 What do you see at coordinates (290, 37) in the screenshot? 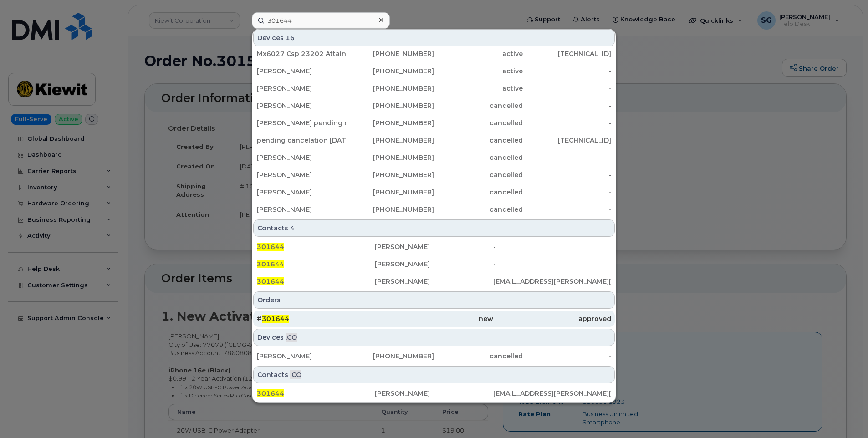
I see `span: 16` at bounding box center [290, 37].